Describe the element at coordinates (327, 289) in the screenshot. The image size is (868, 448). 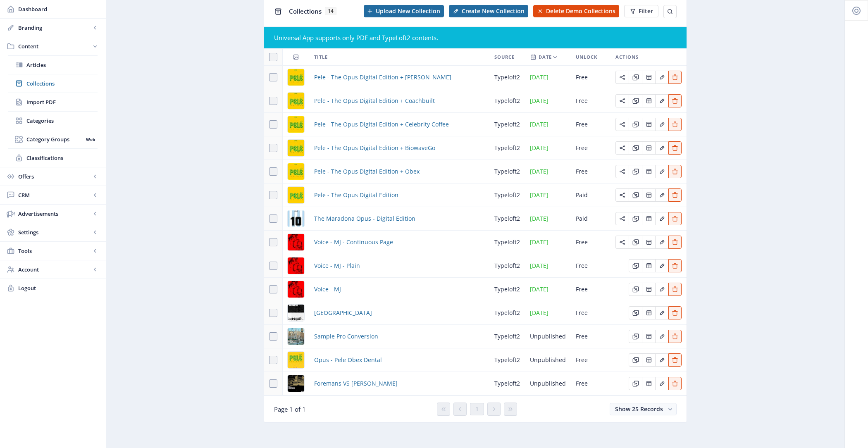
I see `a: Voice - MJ` at that location.